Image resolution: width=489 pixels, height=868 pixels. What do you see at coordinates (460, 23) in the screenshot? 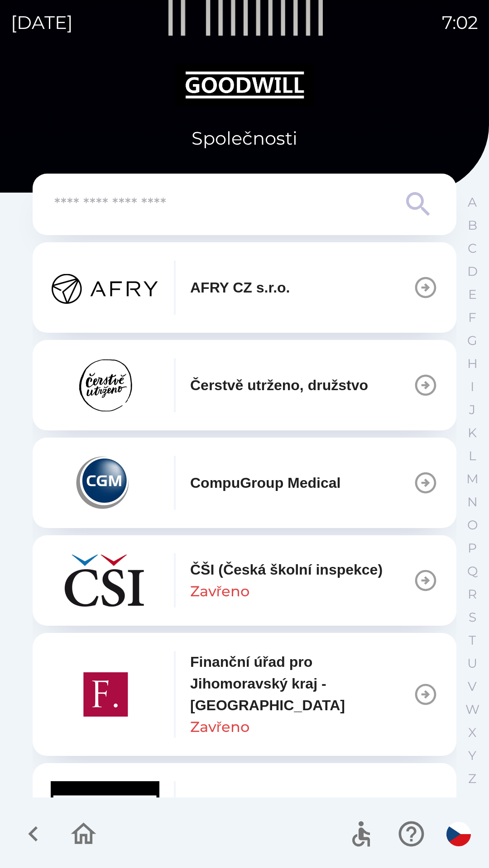
I see `p: 7:02` at bounding box center [460, 23].